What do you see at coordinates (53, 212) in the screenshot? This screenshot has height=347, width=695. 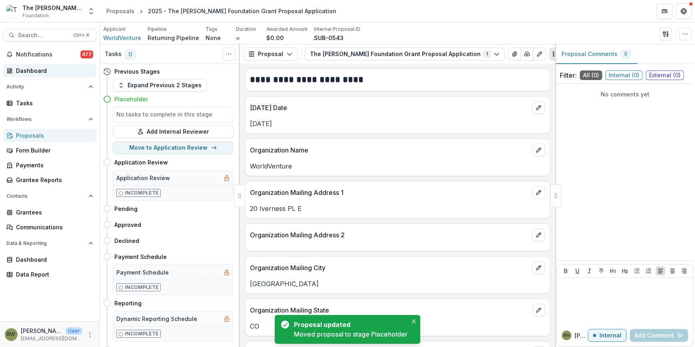 I see `div: Grantees` at bounding box center [53, 212].